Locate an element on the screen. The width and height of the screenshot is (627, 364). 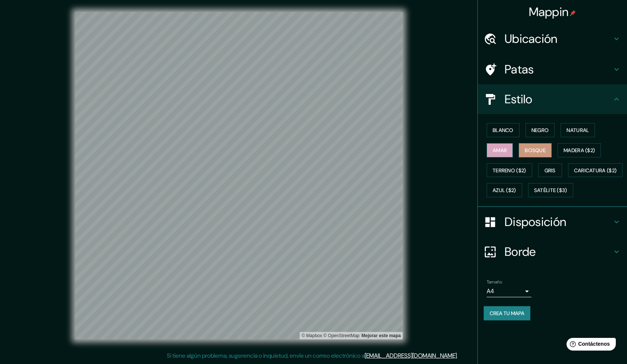
font: Azul ($2) is located at coordinates (504, 191).